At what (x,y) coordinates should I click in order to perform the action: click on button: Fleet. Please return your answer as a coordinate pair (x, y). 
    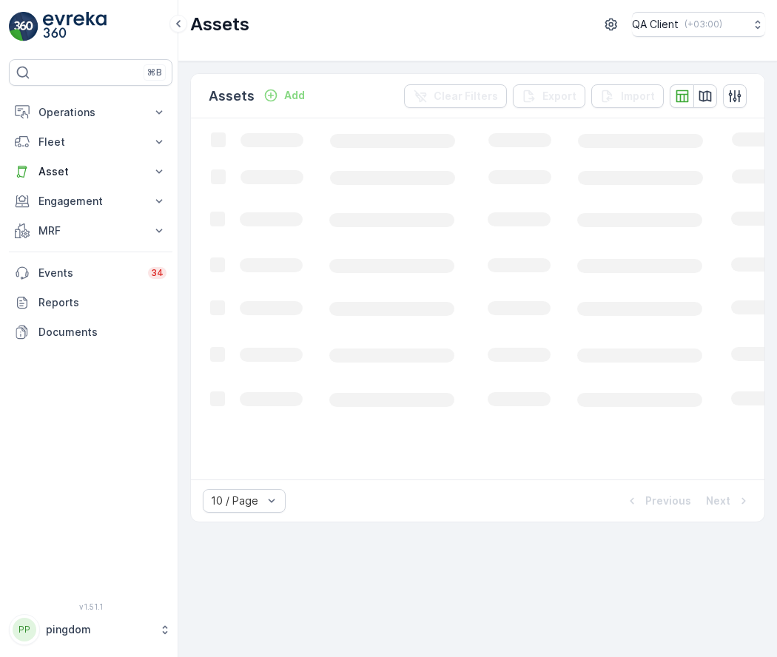
    Looking at the image, I should click on (90, 142).